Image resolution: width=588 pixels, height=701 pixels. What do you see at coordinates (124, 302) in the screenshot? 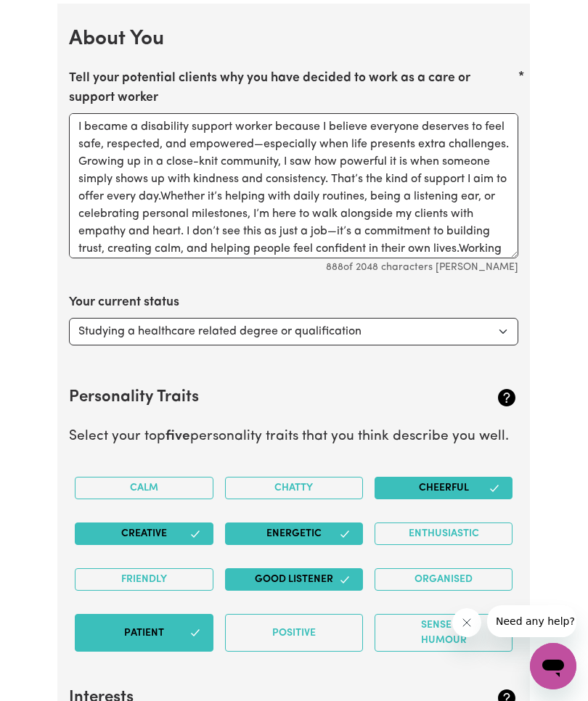
I see `label: Your current status` at bounding box center [124, 302].